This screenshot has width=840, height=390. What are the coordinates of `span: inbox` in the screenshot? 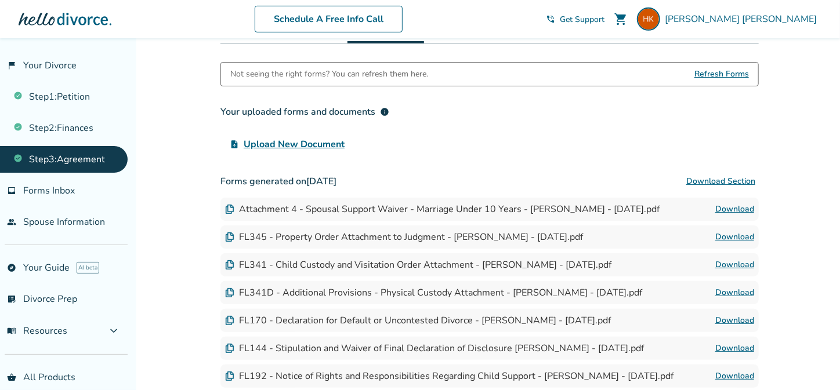 It's located at (12, 191).